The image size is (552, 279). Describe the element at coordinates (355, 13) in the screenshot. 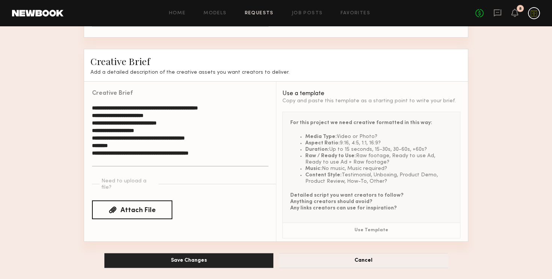

I see `a: Favorites` at that location.